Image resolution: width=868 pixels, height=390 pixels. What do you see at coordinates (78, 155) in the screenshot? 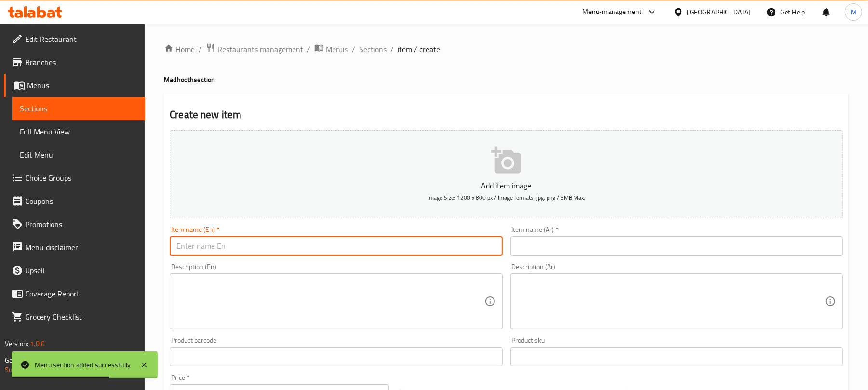
I see `a: Edit Menu` at bounding box center [78, 155].